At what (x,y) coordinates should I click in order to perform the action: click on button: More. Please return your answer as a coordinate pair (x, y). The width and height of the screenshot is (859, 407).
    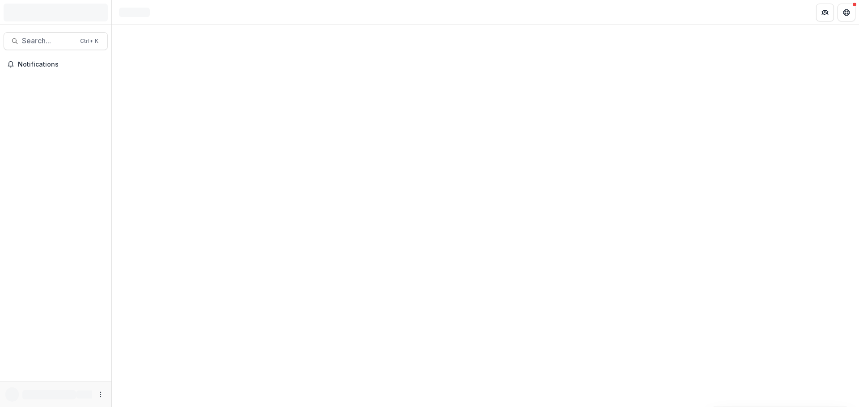
    Looking at the image, I should click on (101, 395).